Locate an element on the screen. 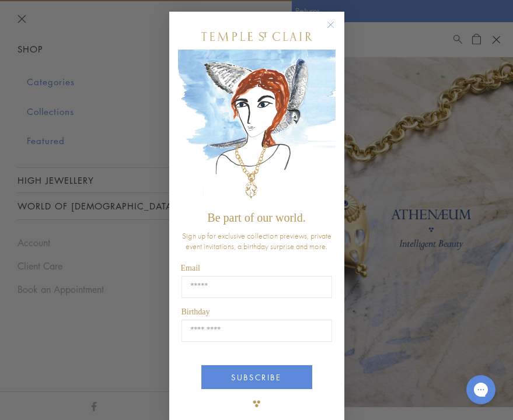 Image resolution: width=513 pixels, height=420 pixels. span: Be part of our world. is located at coordinates (256, 218).